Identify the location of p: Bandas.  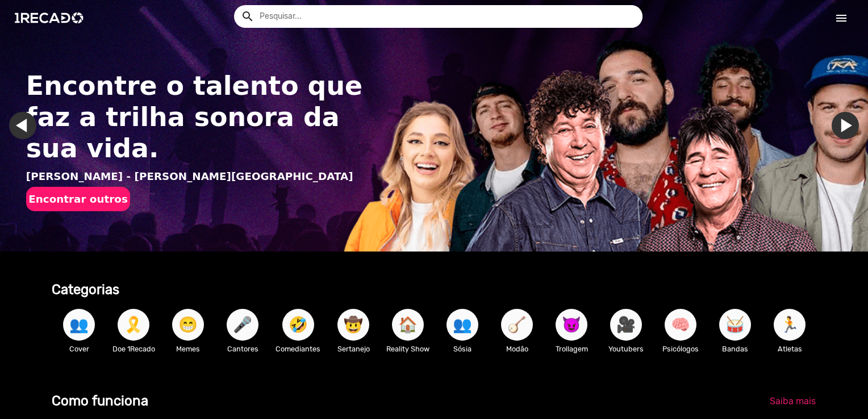
(734, 349).